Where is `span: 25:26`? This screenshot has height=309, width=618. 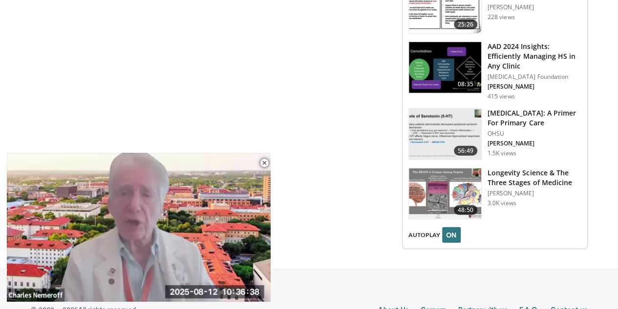
span: 25:26 is located at coordinates (466, 24).